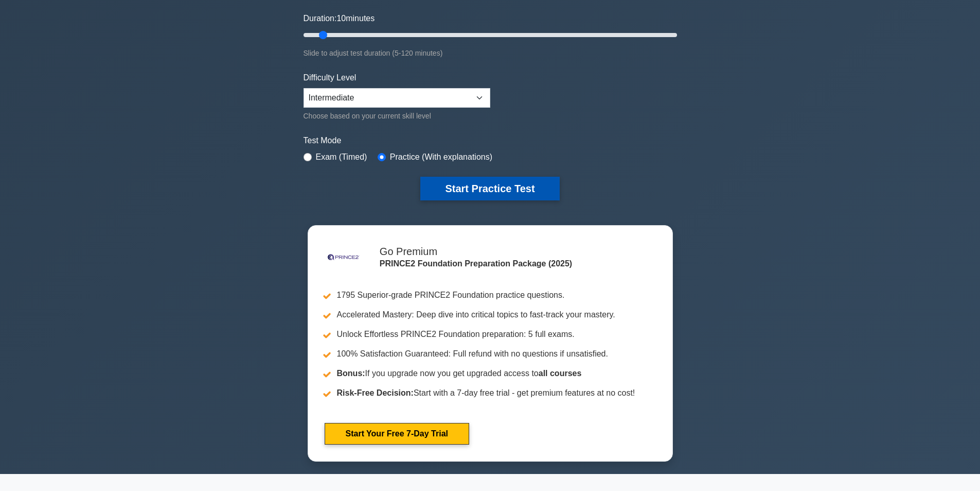 This screenshot has width=980, height=491. Describe the element at coordinates (396, 433) in the screenshot. I see `a: Start Your Free 7-Day Trial` at that location.